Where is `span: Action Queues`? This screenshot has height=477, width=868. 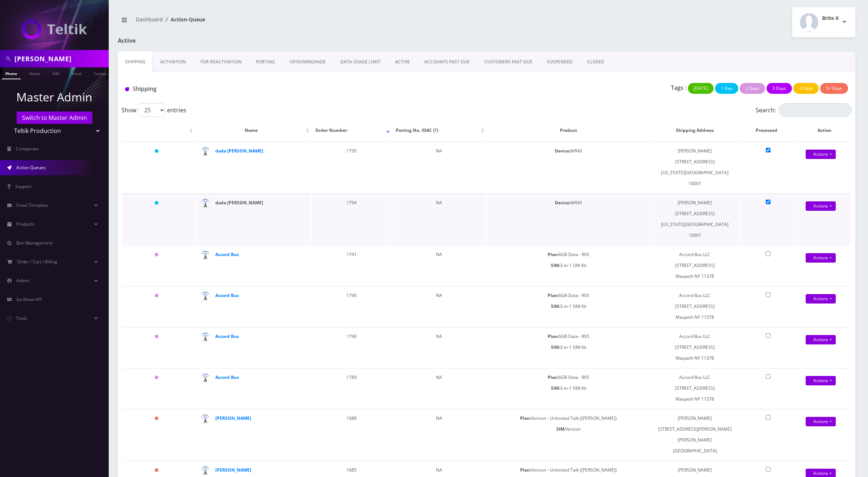
span: Action Queues is located at coordinates (31, 167).